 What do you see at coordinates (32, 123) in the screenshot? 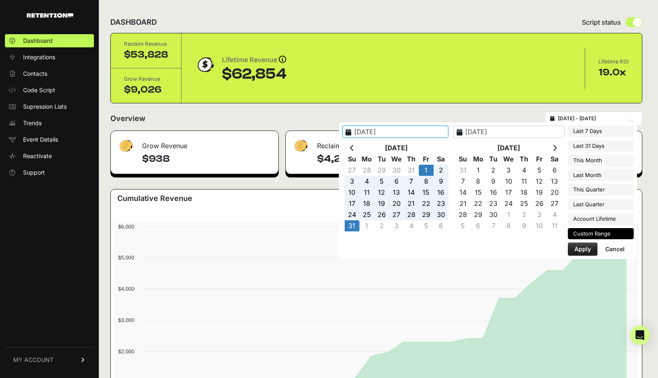
I see `span: Trends` at bounding box center [32, 123].